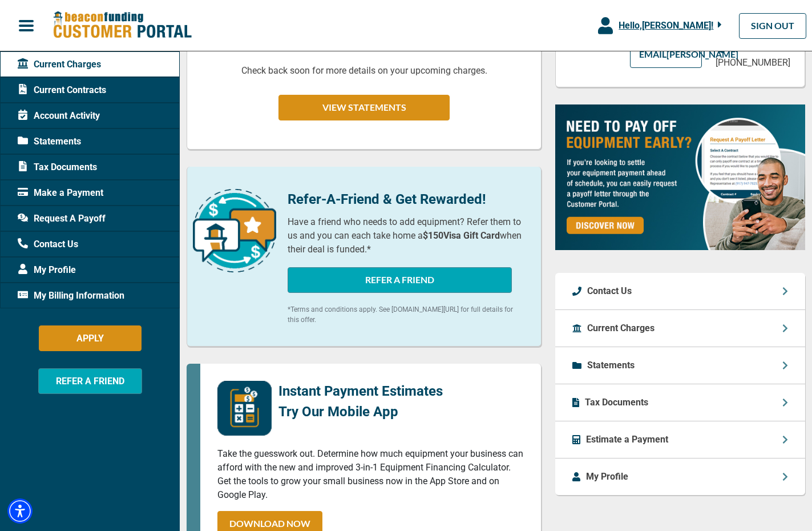  I want to click on p: Check back soon for more details on your upcoming charges., so click(364, 71).